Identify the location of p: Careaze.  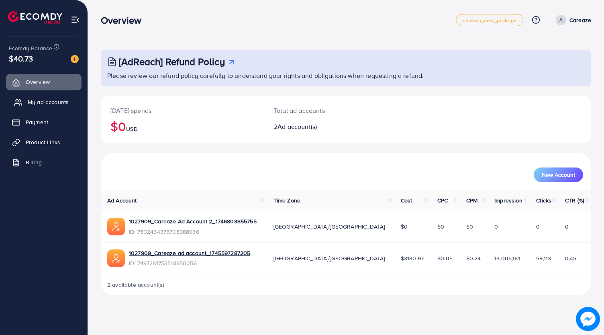
(580, 20).